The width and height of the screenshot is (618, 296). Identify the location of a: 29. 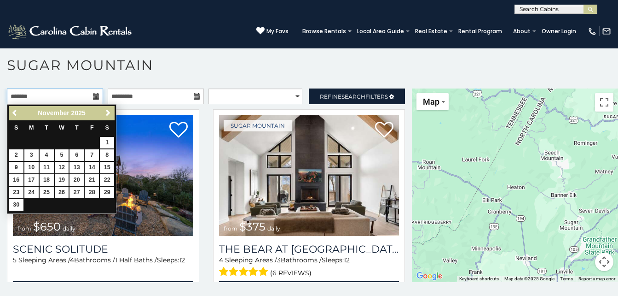
(107, 192).